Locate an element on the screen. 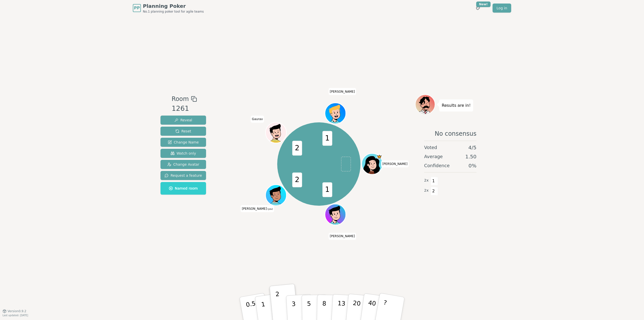  span: No.1 planning poker tool for agile teams is located at coordinates (173, 12).